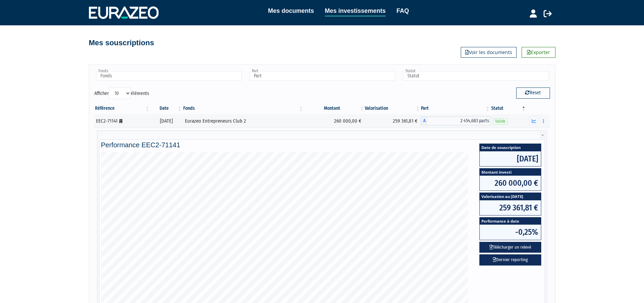  I want to click on h4: Performance EEC2-71141, so click(322, 145).